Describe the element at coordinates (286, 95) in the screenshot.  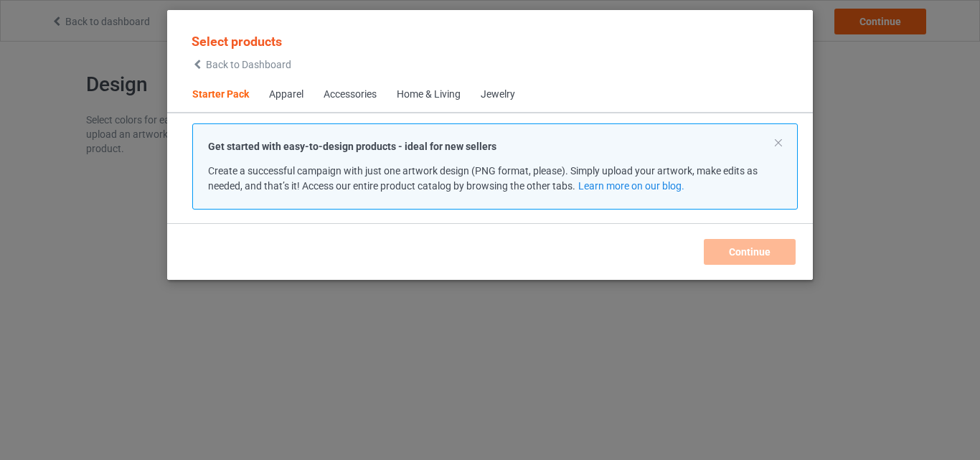
I see `div: Apparel` at that location.